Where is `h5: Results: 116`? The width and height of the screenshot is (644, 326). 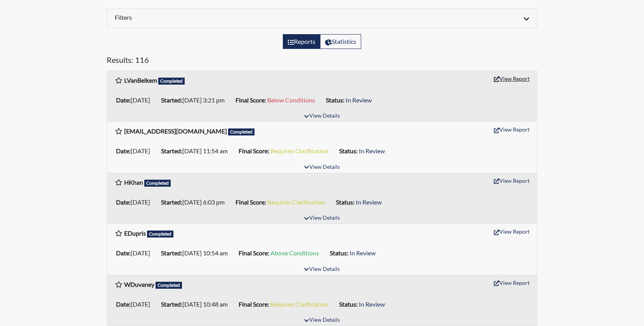
h5: Results: 116 is located at coordinates (322, 61).